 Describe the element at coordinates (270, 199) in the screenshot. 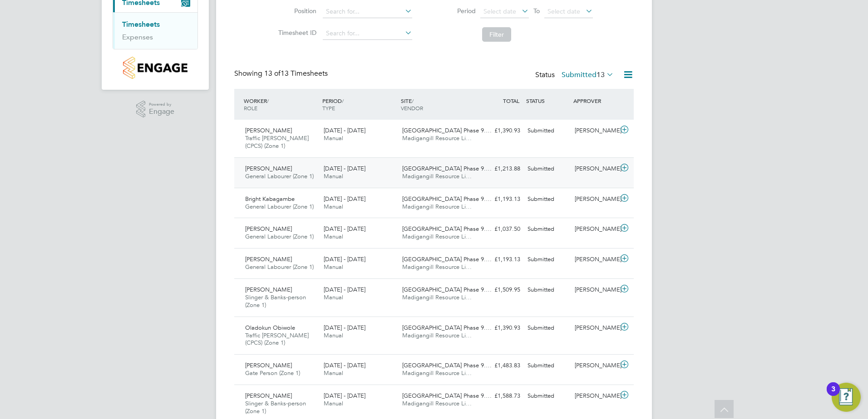

I see `span: Bright Kabagambe` at that location.